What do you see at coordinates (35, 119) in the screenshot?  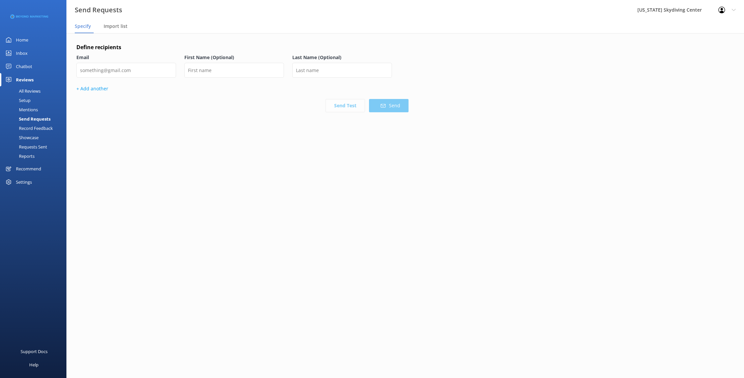 I see `a: Send Requests` at bounding box center [35, 119].